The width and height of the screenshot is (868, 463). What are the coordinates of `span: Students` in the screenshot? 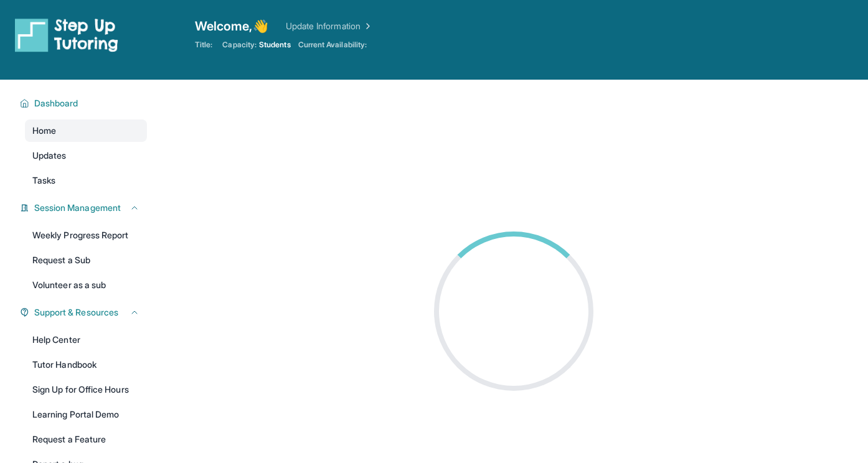 It's located at (274, 45).